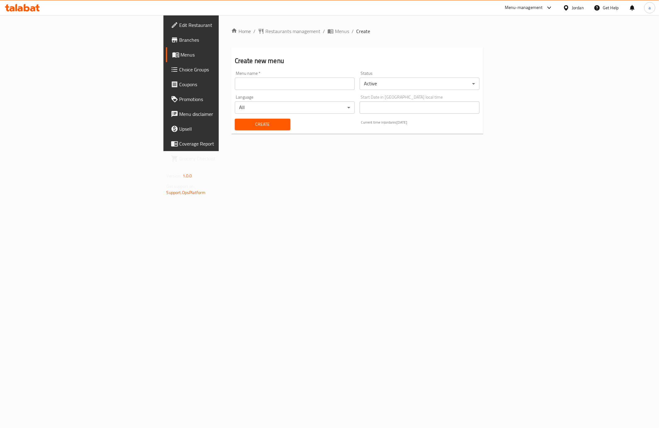 The width and height of the screenshot is (659, 428). Describe the element at coordinates (220, 144) in the screenshot. I see `a: Coverage Report` at that location.